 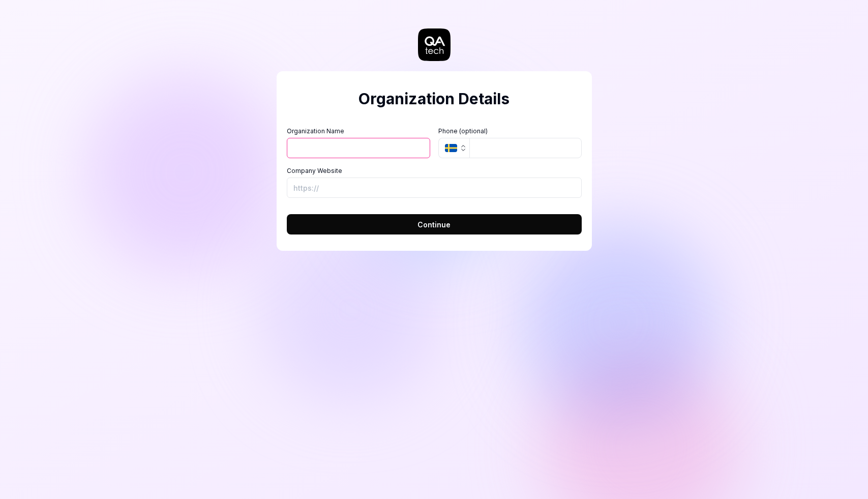 What do you see at coordinates (434, 99) in the screenshot?
I see `h2: Organization Details` at bounding box center [434, 99].